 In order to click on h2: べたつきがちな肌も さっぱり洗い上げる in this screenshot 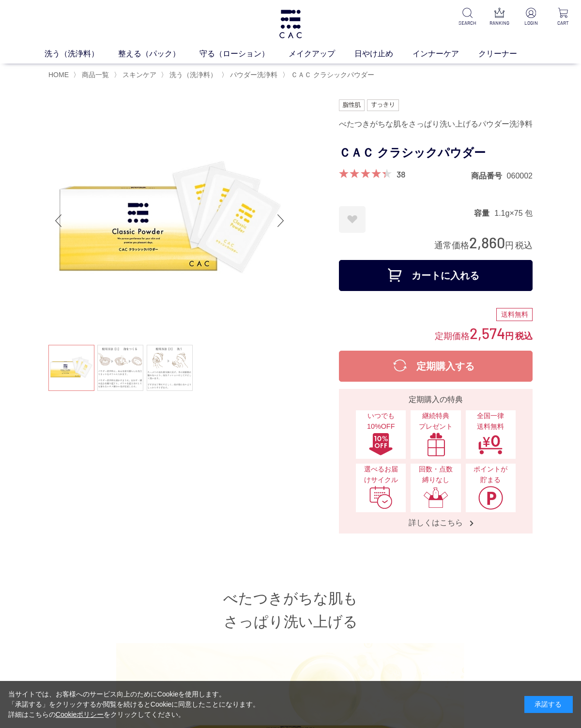, I will do `click(290, 611)`.